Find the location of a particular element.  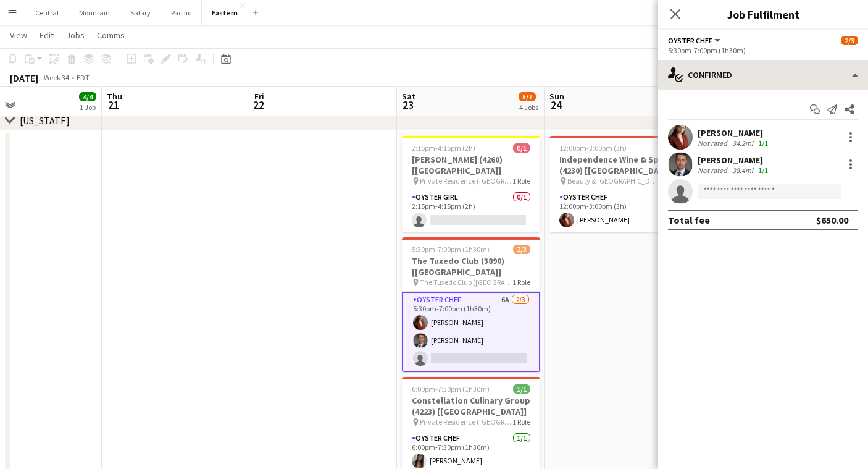

span: Week 34 is located at coordinates (56, 77).